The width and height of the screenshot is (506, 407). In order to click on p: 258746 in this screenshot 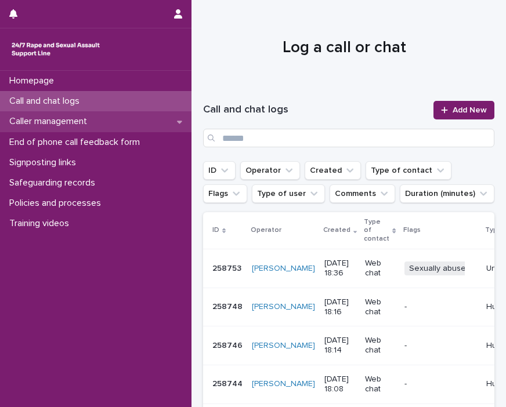, I will do `click(228, 344)`.